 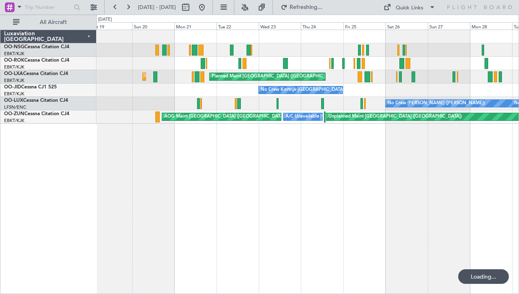 What do you see at coordinates (410, 7) in the screenshot?
I see `button: Quick Links` at bounding box center [410, 7].